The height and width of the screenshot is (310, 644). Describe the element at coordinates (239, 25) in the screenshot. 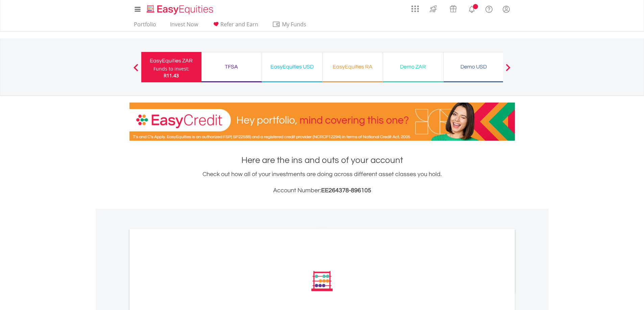

I see `span: Refer and Earn` at that location.